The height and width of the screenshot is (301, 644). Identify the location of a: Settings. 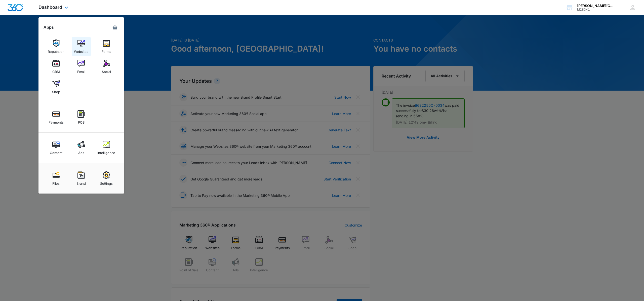
(106, 179).